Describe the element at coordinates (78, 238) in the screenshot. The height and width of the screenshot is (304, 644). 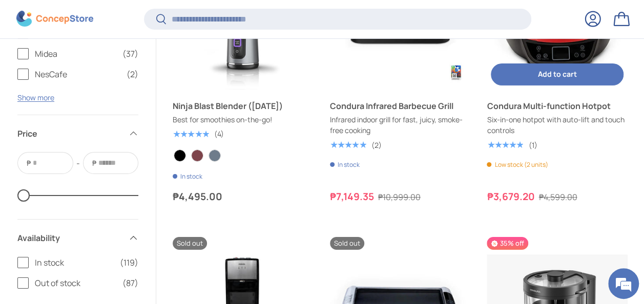
I see `summary: Availability` at that location.